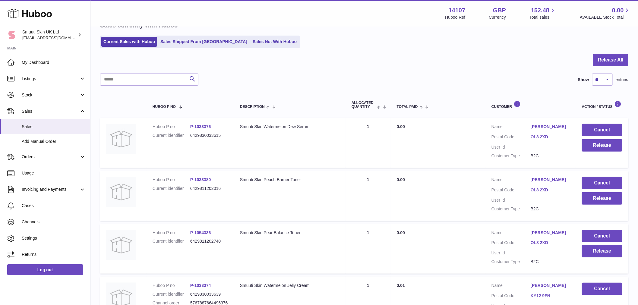  What do you see at coordinates (290, 180) in the screenshot?
I see `div: Smuuti Skin Peach Barrier Toner` at bounding box center [290, 180].